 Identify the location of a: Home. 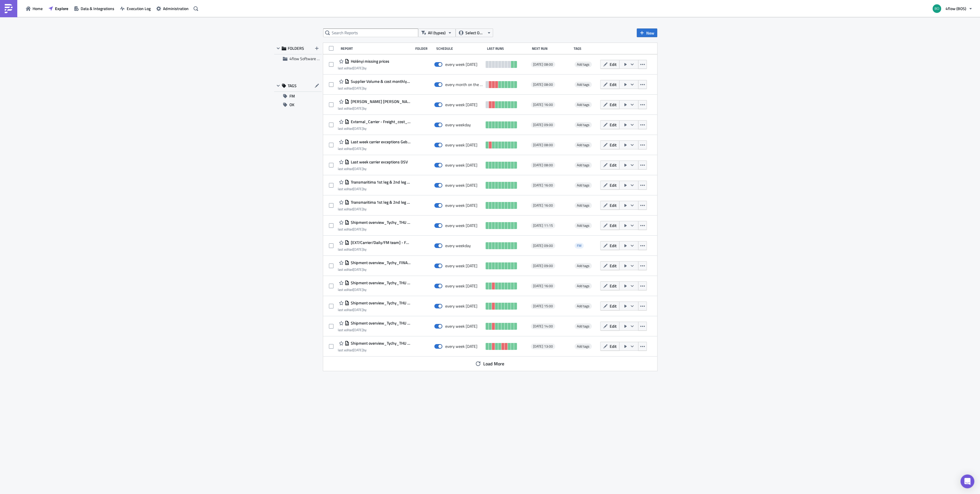
(35, 8).